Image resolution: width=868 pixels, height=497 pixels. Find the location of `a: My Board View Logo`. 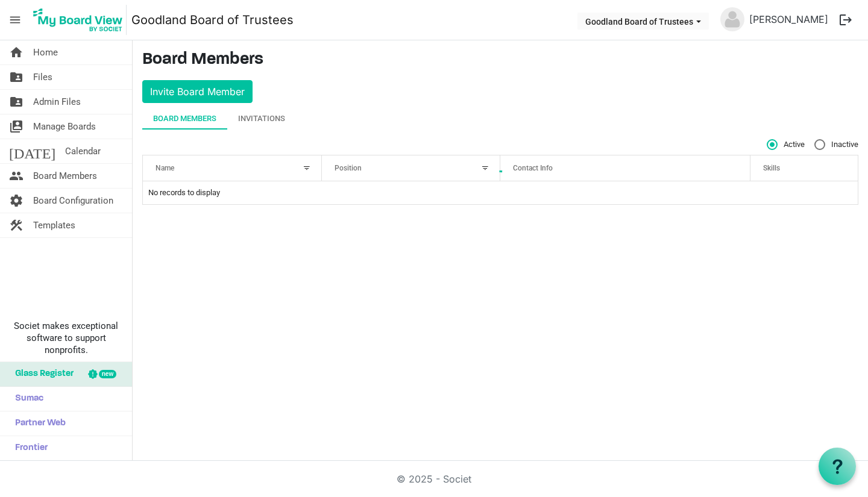

a: My Board View Logo is located at coordinates (80, 20).